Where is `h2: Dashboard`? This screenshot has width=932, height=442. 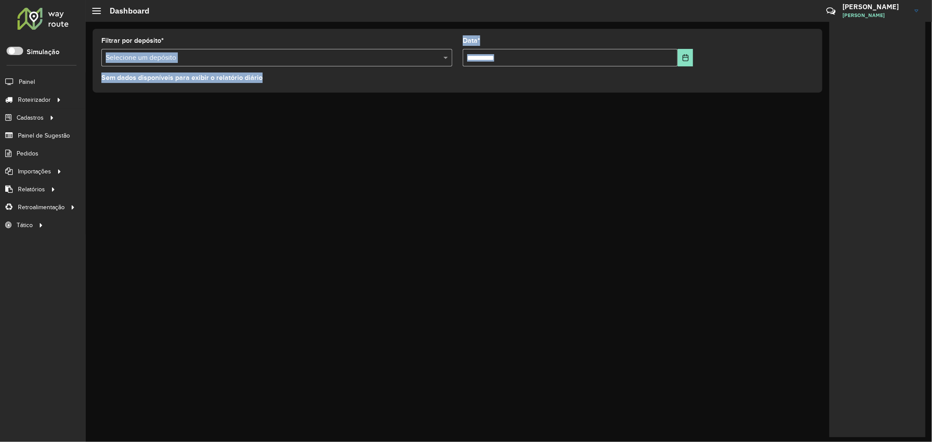 h2: Dashboard is located at coordinates (125, 11).